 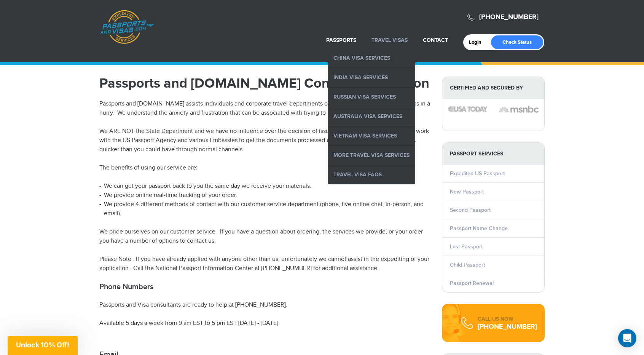 I want to click on a: Lost Passport, so click(x=466, y=246).